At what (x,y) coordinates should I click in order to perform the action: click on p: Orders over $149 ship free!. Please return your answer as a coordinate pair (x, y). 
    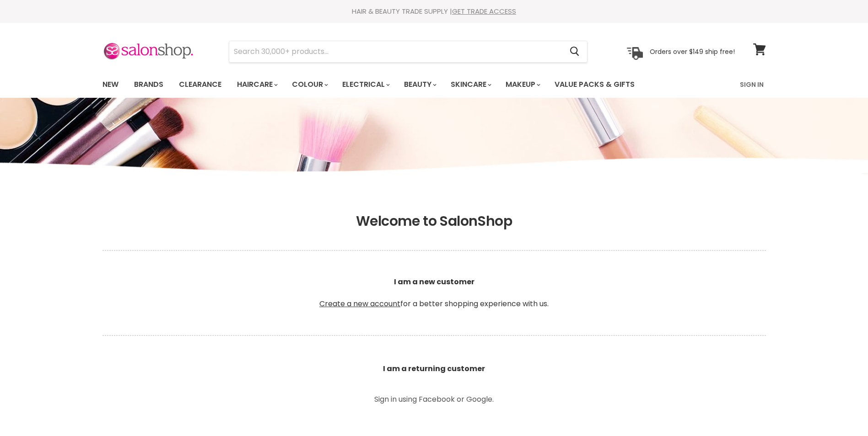
    Looking at the image, I should click on (692, 51).